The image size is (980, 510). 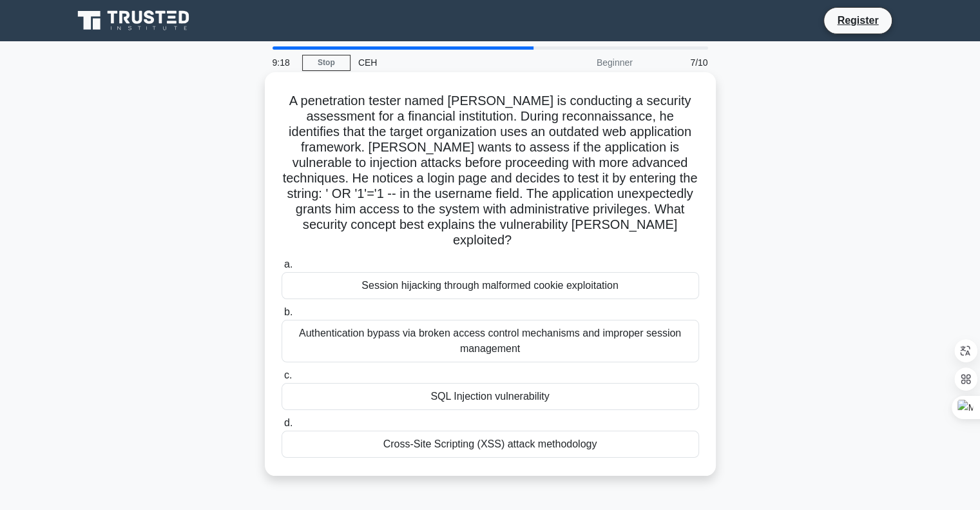 What do you see at coordinates (288, 264) in the screenshot?
I see `span: a.` at bounding box center [288, 264].